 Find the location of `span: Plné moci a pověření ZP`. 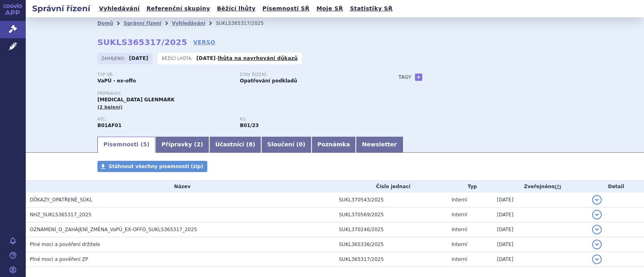

span: Plné moci a pověření ZP is located at coordinates (59, 260).